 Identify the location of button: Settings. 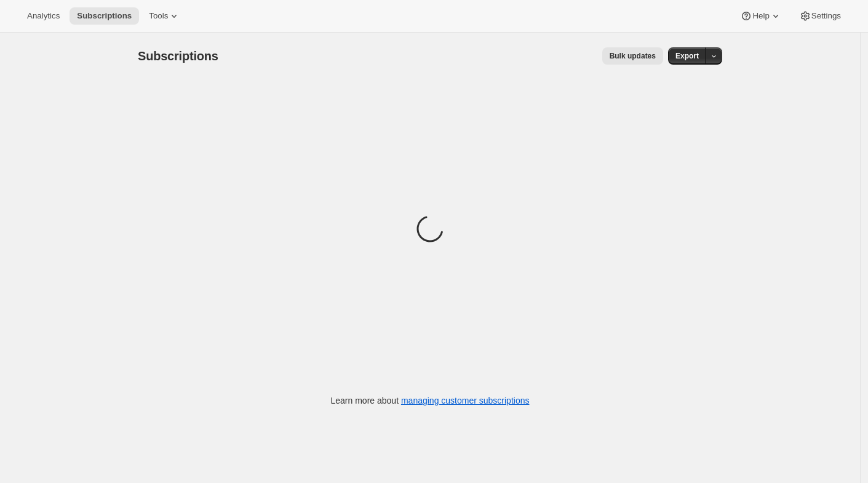
(820, 16).